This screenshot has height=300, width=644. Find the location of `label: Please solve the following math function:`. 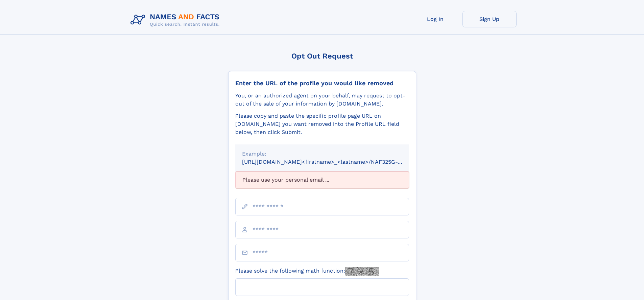

label: Please solve the following math function: is located at coordinates (307, 272).